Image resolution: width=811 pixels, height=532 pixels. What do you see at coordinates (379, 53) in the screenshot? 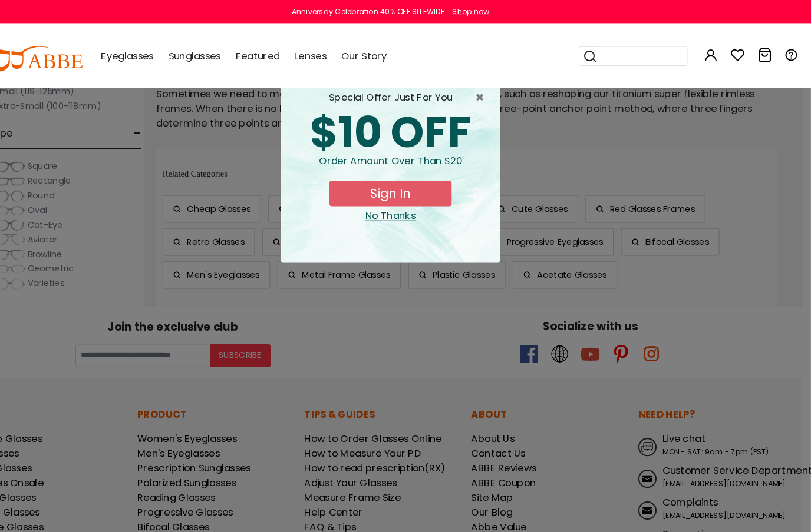
I see `span: Our Story` at bounding box center [379, 53].